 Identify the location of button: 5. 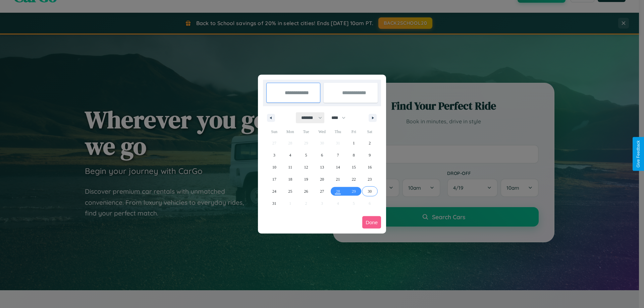
(306, 155).